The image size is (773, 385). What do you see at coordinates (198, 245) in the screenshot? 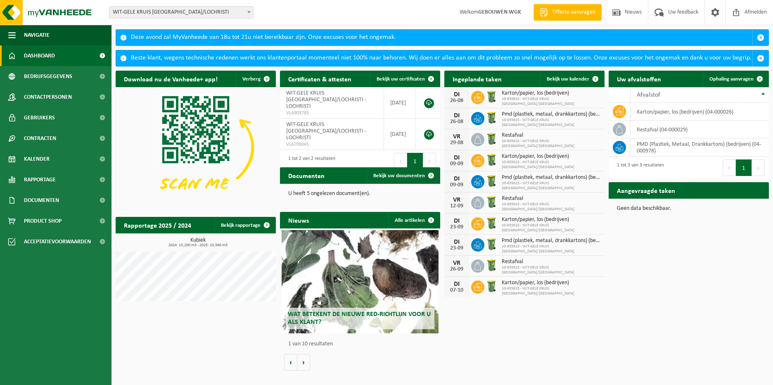
I see `span: 2024: 13,200 m3 - 2025: 10,560 m3` at bounding box center [198, 245].